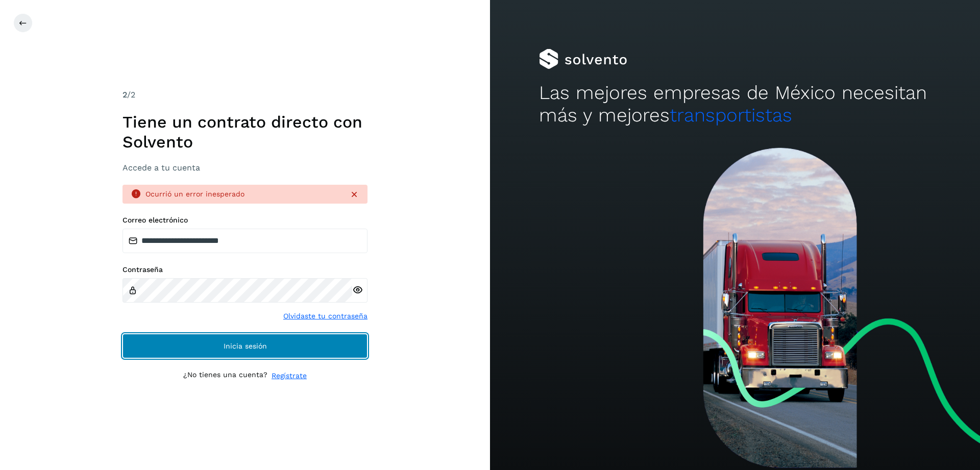  Describe the element at coordinates (325, 316) in the screenshot. I see `a: Olvidaste tu contraseña` at that location.